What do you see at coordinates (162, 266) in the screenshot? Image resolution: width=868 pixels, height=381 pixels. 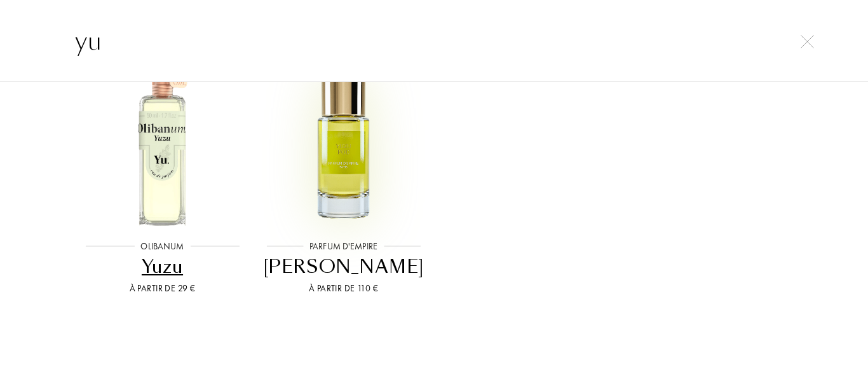 I see `div: Yuzu` at bounding box center [162, 266].